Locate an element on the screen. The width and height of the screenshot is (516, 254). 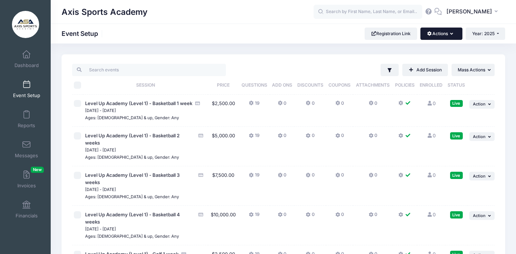
th: Discounts is located at coordinates (310, 85).